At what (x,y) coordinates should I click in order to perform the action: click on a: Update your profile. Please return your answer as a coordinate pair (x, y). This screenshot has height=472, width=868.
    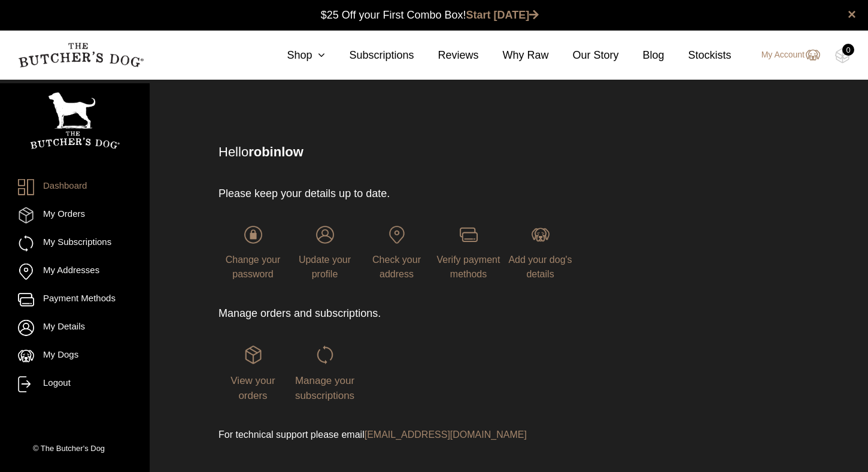
    Looking at the image, I should click on (324, 252).